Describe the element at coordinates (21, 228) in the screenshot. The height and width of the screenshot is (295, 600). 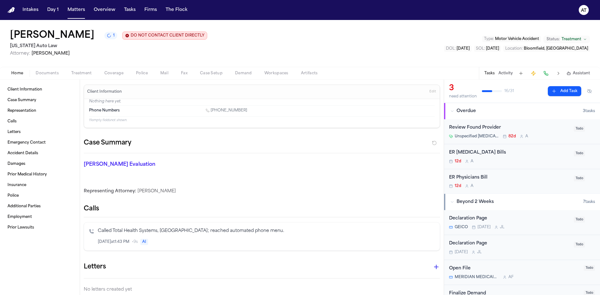
I see `span: Prior Lawsuits` at that location.